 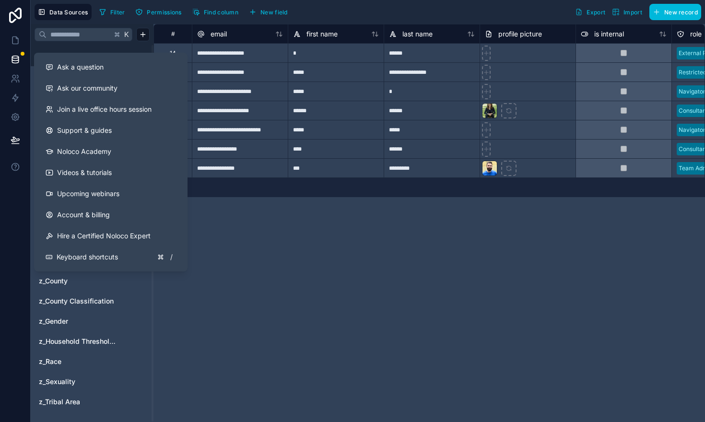 What do you see at coordinates (111, 88) in the screenshot?
I see `a: Ask our community` at bounding box center [111, 88].